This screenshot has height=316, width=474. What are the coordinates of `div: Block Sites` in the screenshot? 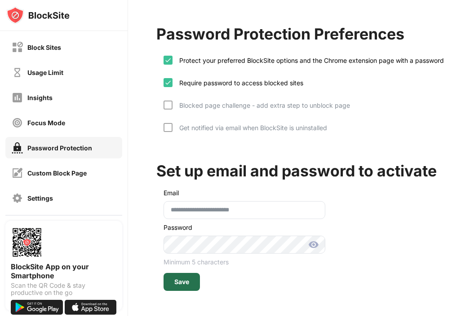 It's located at (44, 47).